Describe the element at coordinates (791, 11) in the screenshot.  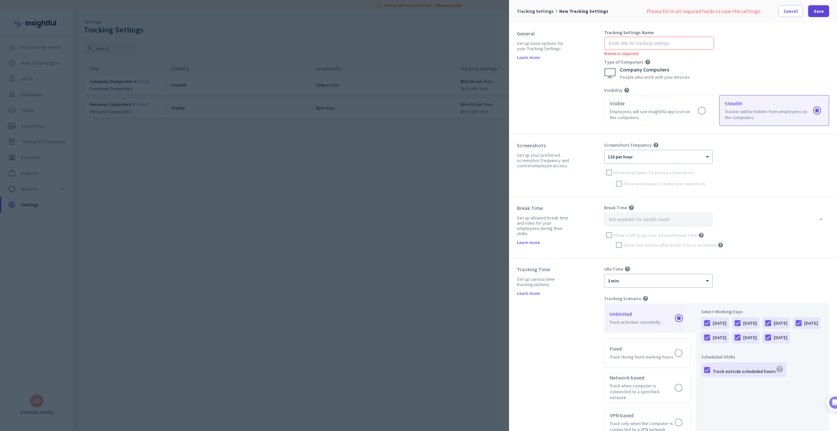
I see `span: Cancel` at that location.